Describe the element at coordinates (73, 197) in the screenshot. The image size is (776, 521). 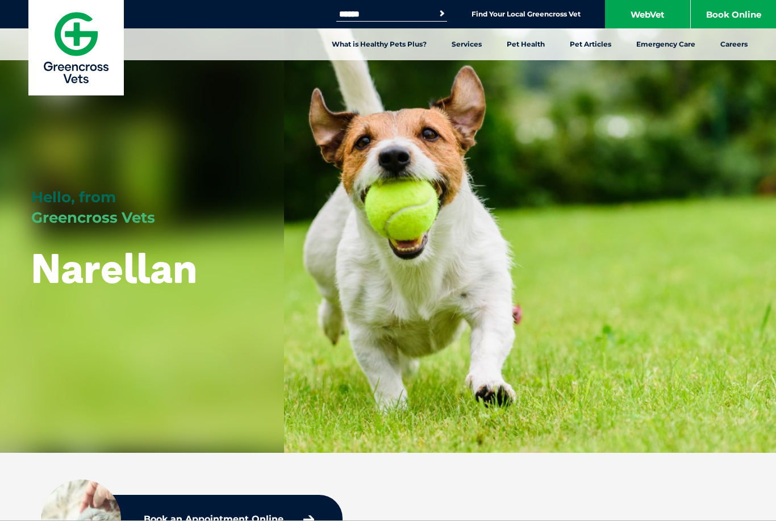
I see `span: Hello, from` at that location.